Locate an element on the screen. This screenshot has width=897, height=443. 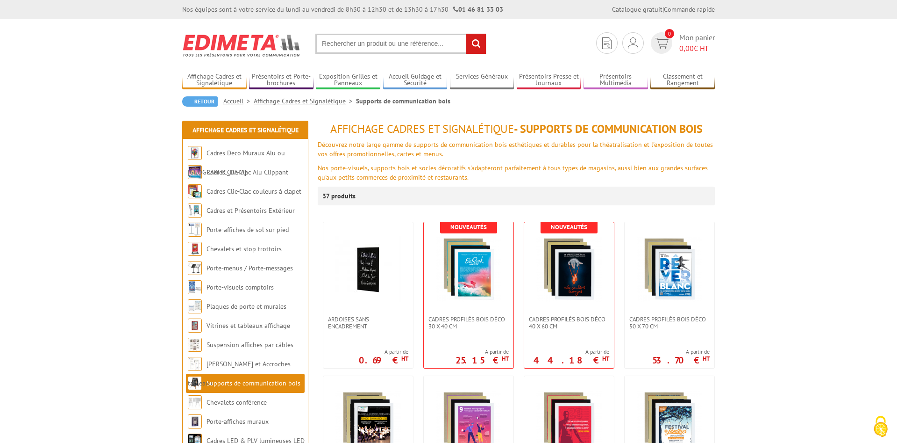
img: Plaques de porte et murales is located at coordinates (195, 306).